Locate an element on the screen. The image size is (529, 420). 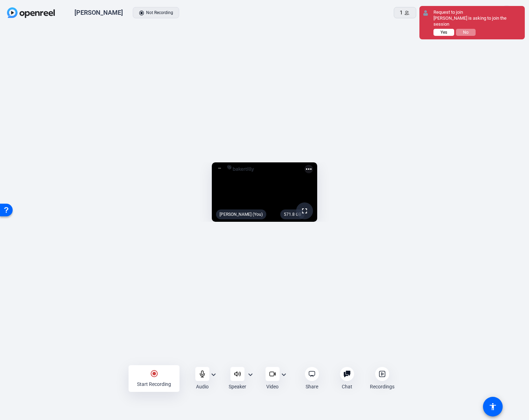
img: OpenReel logo is located at coordinates (31, 13).